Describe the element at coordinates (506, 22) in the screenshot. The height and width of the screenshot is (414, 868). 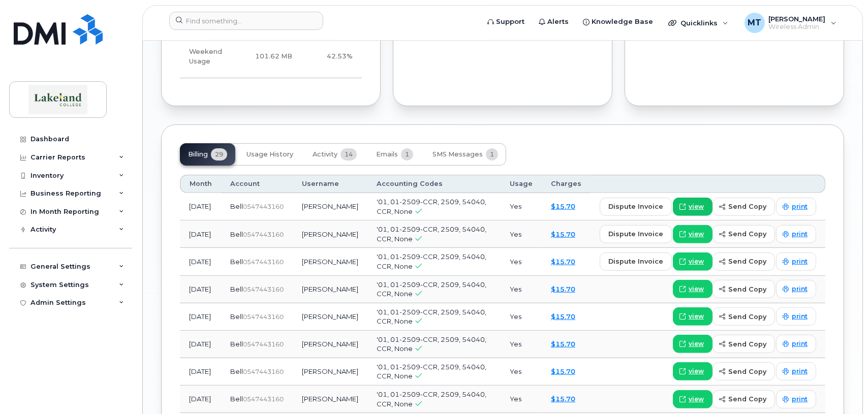
I see `a: Support` at that location.